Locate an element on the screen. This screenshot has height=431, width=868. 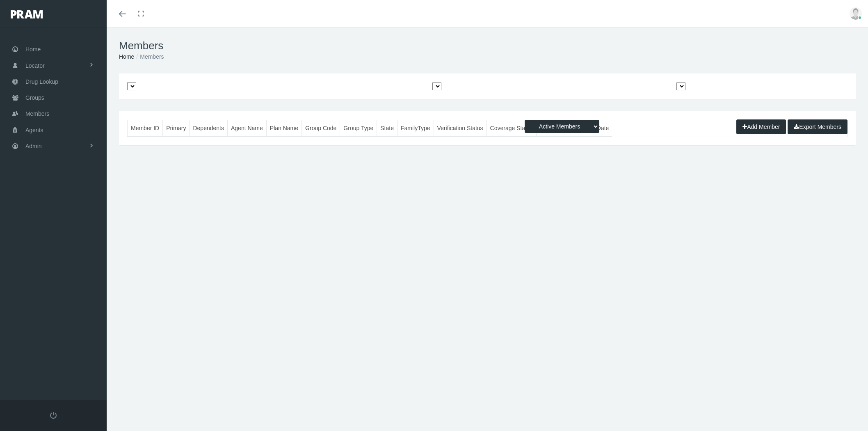
button: Add Member is located at coordinates (761, 127).